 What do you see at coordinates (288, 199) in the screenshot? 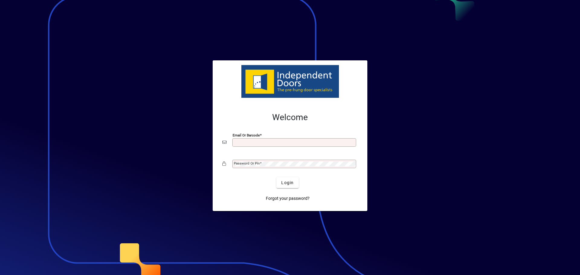
I see `a: Forgot your password?` at bounding box center [288, 199].